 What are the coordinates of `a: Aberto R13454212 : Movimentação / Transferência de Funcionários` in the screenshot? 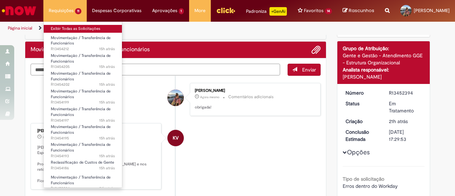 It's located at (83, 42).